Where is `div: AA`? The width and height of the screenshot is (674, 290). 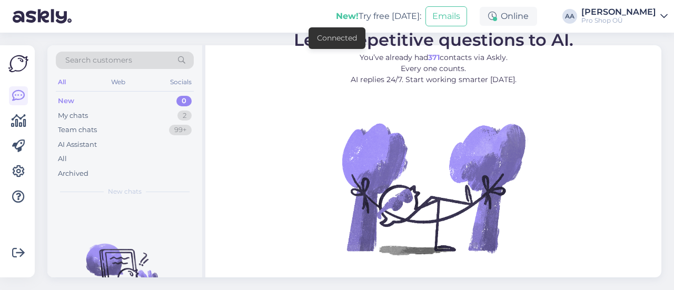
div: AA is located at coordinates (570, 16).